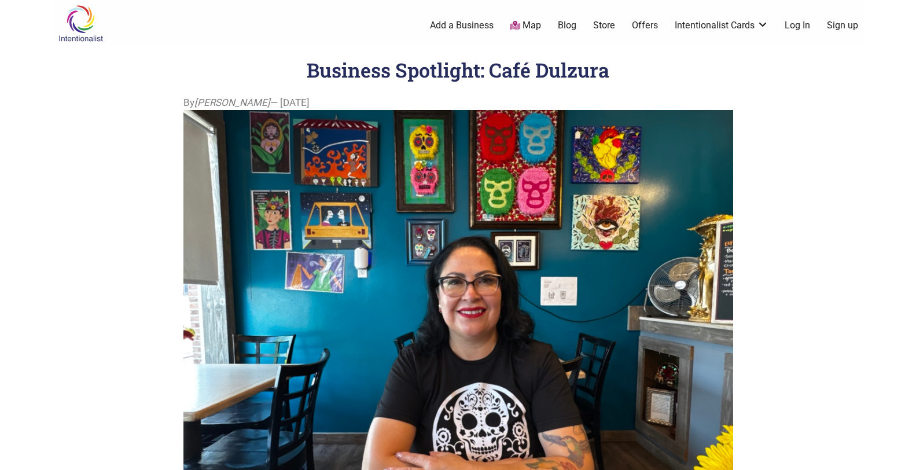 This screenshot has height=470, width=916. Describe the element at coordinates (462, 25) in the screenshot. I see `a: Add a Business` at that location.